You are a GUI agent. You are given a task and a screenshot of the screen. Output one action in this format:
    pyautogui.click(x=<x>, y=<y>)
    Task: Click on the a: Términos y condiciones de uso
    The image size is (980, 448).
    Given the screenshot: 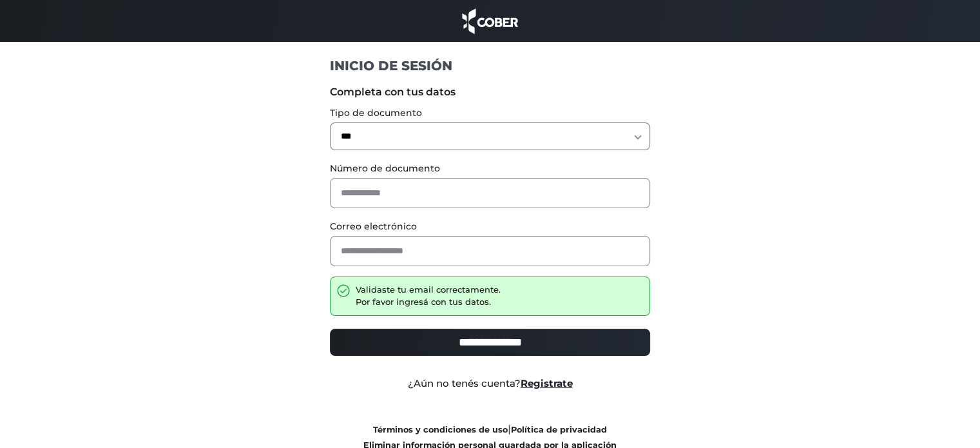 What is the action you would take?
    pyautogui.click(x=440, y=430)
    